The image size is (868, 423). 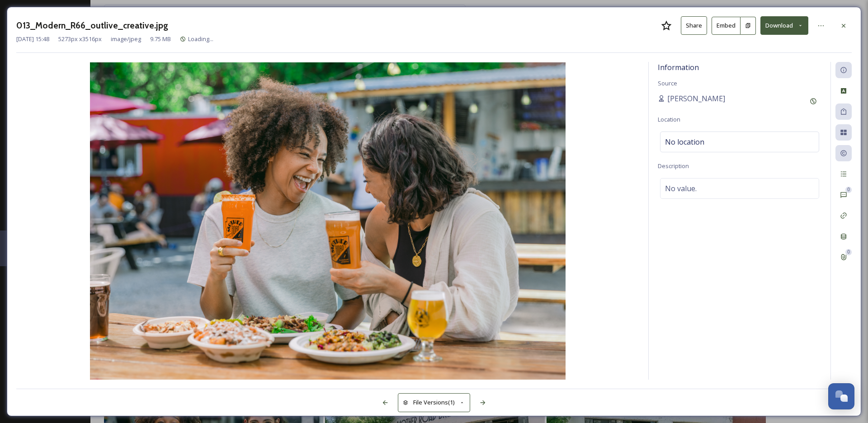 What do you see at coordinates (678, 67) in the screenshot?
I see `span: Information` at bounding box center [678, 67].